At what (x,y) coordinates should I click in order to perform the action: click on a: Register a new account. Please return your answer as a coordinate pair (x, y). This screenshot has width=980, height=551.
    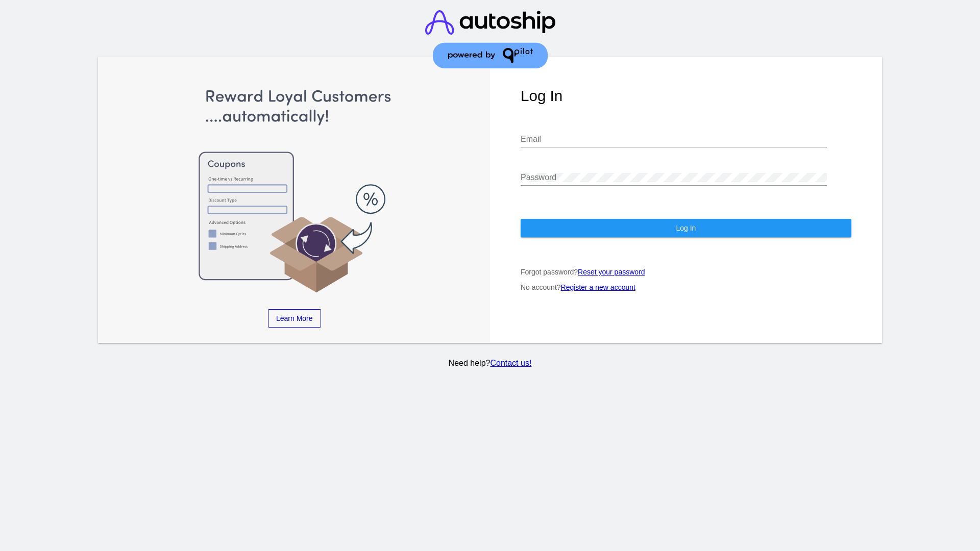
    Looking at the image, I should click on (599, 287).